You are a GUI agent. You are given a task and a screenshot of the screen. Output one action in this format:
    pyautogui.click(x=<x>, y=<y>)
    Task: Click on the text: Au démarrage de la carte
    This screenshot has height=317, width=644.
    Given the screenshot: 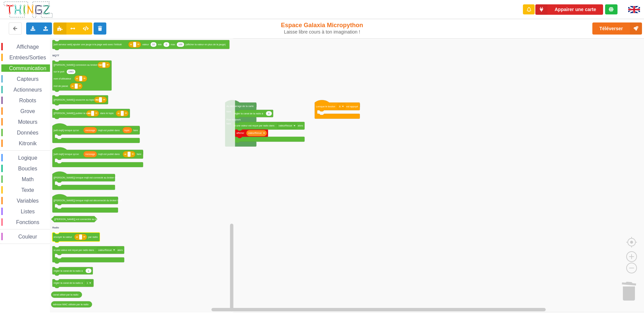 What is the action you would take?
    pyautogui.click(x=239, y=106)
    